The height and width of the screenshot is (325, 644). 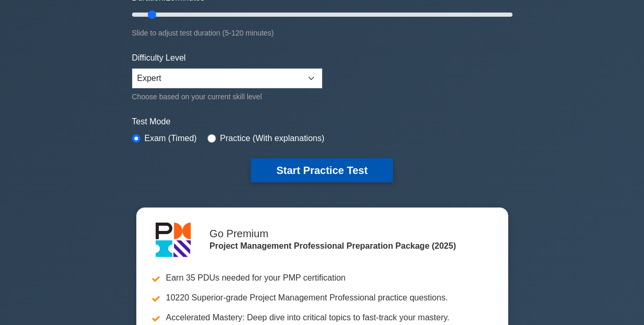 I want to click on label: Practice (With explanations), so click(x=272, y=139).